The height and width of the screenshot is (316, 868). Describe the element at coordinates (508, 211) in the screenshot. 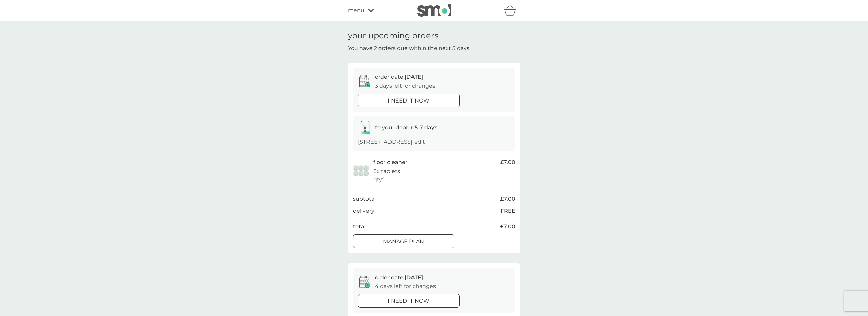

I see `p: FREE` at that location.